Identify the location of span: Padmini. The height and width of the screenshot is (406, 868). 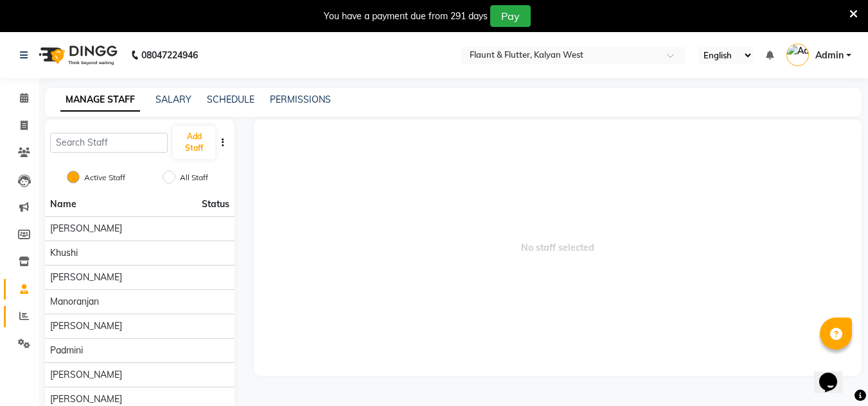
(66, 350).